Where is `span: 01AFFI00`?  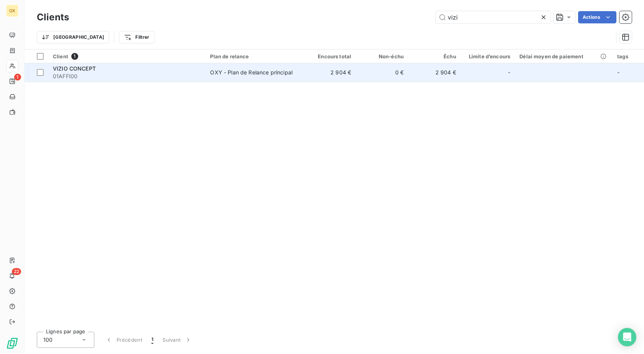 span: 01AFFI00 is located at coordinates (127, 76).